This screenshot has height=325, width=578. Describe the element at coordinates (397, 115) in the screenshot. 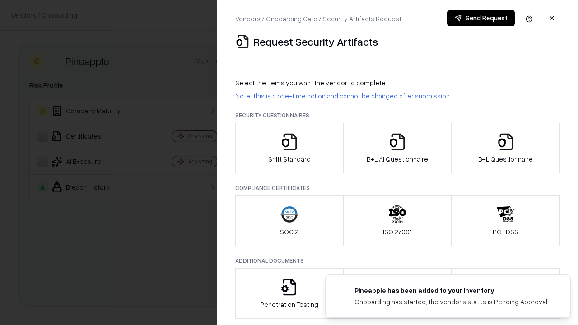

I see `p: Security Questionnaires` at that location.